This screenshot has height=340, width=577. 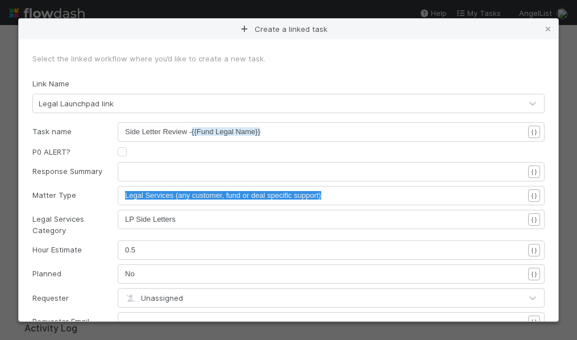 I want to click on div: Requester Email, so click(x=66, y=321).